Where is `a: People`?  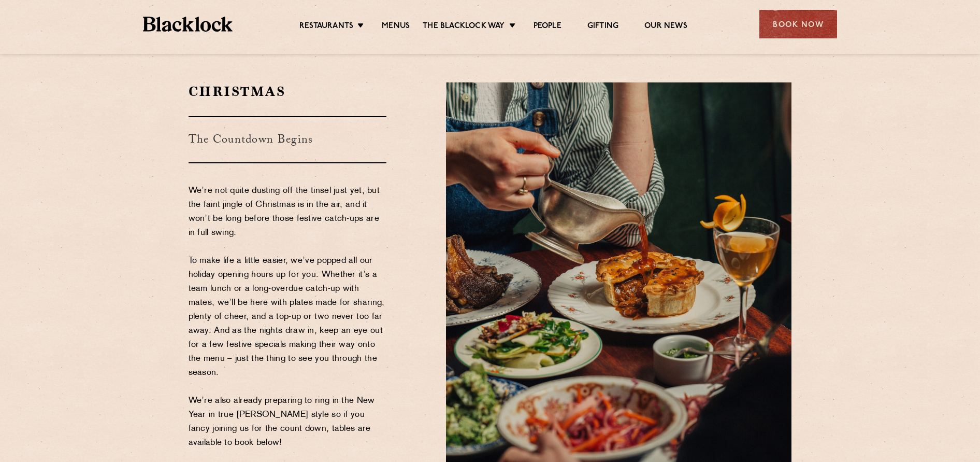
a: People is located at coordinates (547, 27).